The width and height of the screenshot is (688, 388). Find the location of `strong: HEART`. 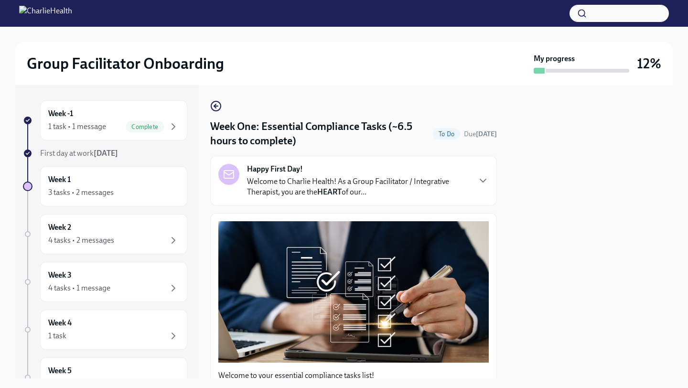

strong: HEART is located at coordinates (329, 192).